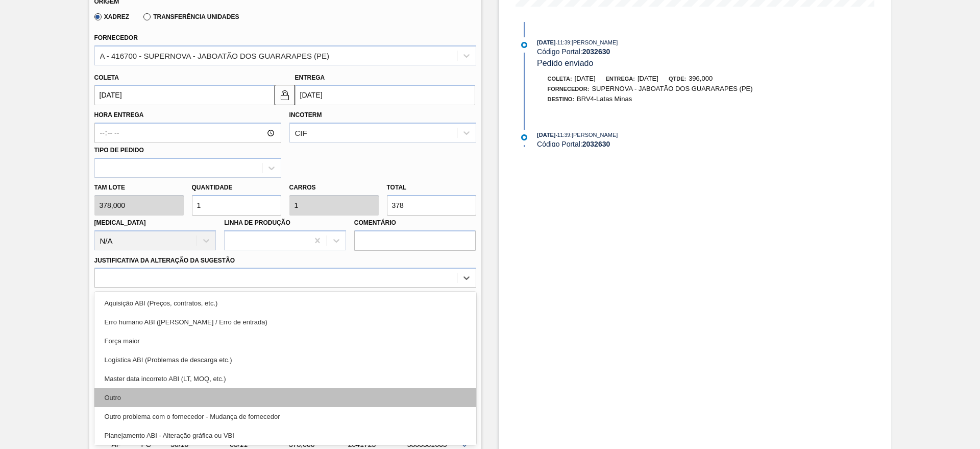 This screenshot has width=980, height=449. What do you see at coordinates (286, 416) in the screenshot?
I see `div: Outro problema com o fornecedor - Mudança de fornecedor` at bounding box center [286, 416].